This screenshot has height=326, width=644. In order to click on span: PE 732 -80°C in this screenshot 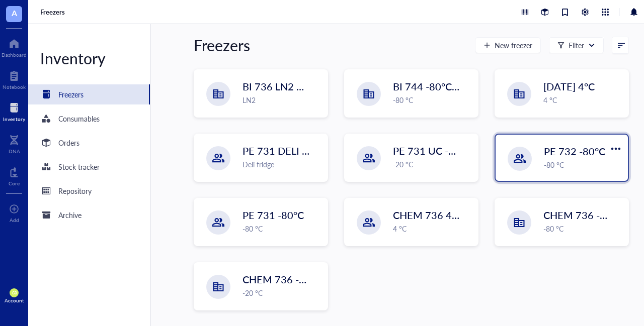, I will do `click(575, 152)`.